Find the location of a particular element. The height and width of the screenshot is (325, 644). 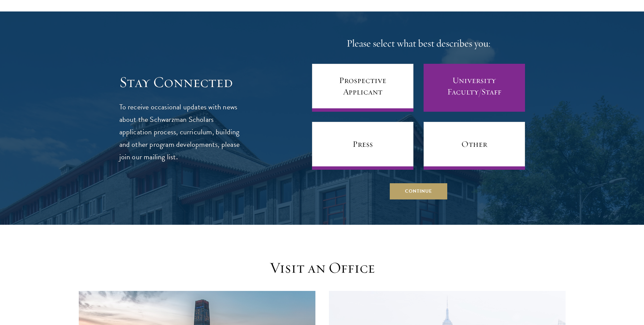

a: Prospective Applicant is located at coordinates (363, 88).